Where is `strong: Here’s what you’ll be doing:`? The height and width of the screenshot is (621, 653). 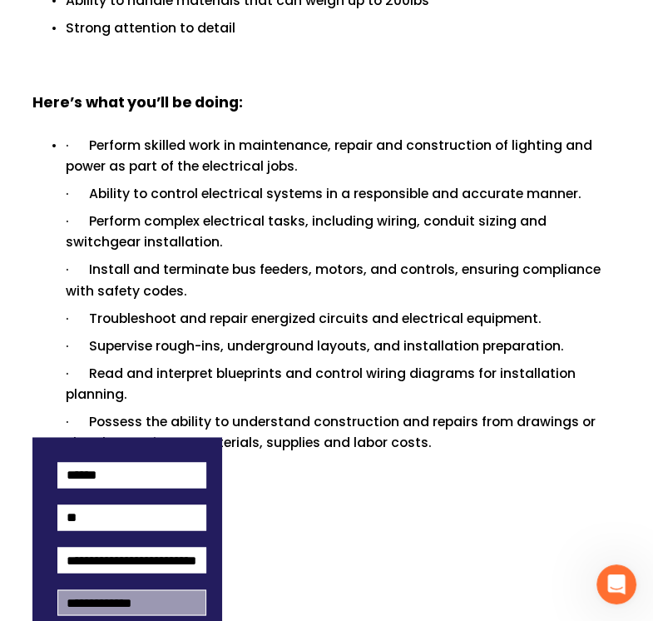
strong: Here’s what you’ll be doing: is located at coordinates (137, 103).